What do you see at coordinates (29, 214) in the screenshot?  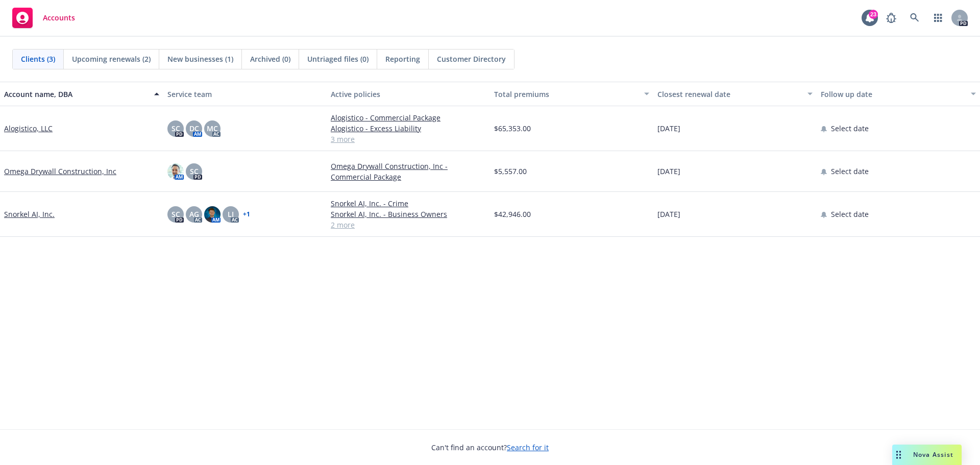 I see `a: Snorkel AI, Inc.` at bounding box center [29, 214].